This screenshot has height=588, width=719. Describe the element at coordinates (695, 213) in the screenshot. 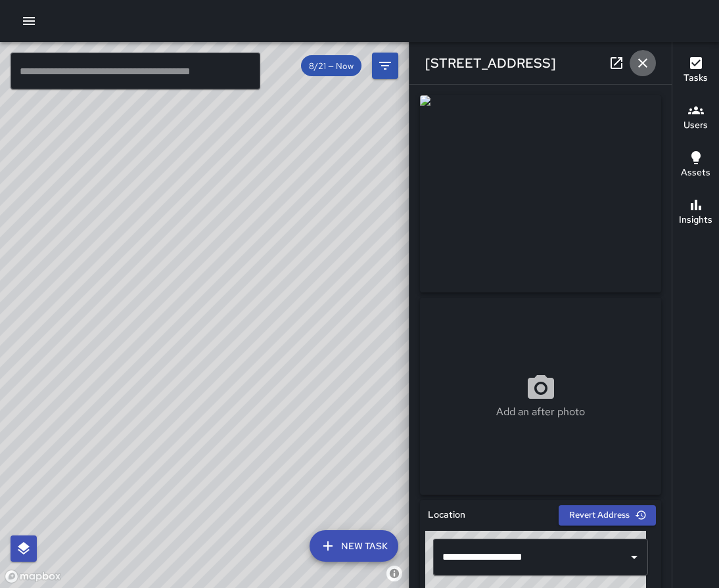

I see `button: Insights` at that location.